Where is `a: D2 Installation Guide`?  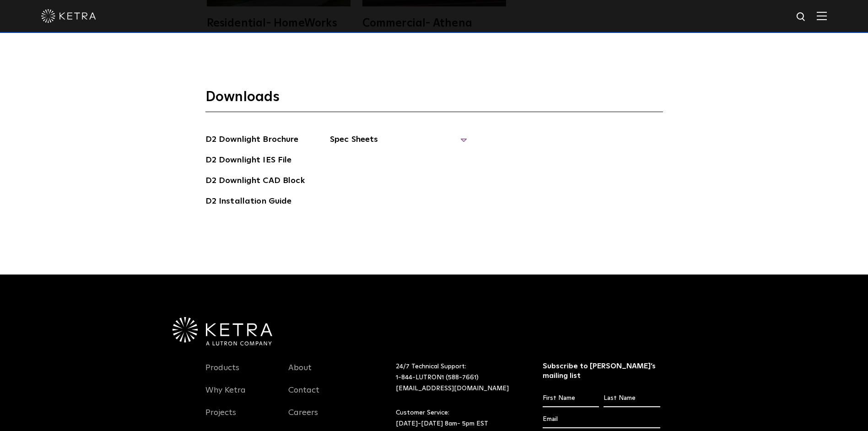
a: D2 Installation Guide is located at coordinates (248, 202).